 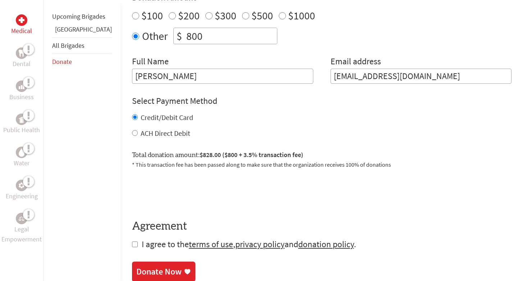 I want to click on label: Total donation amount:, so click(x=218, y=155).